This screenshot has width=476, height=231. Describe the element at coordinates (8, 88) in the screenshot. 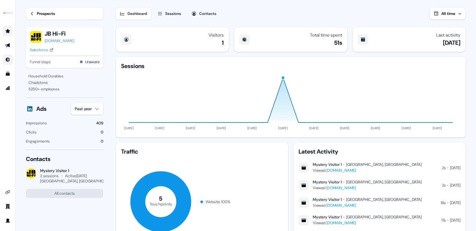

I see `a: Go to attribution` at that location.